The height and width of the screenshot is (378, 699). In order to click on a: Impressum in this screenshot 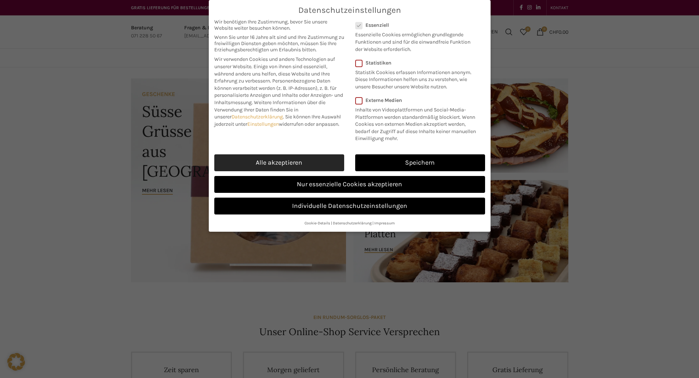, I will do `click(384, 223)`.